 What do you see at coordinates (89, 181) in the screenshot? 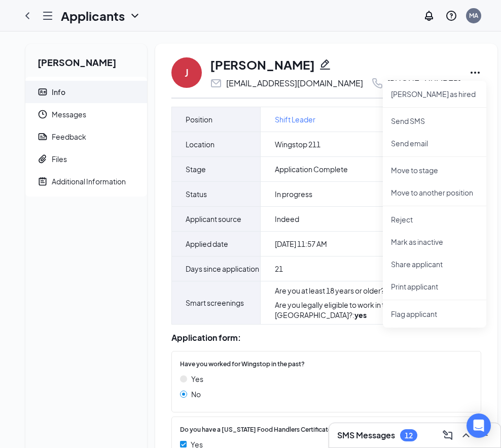
I see `div: Additional Information` at bounding box center [89, 181].